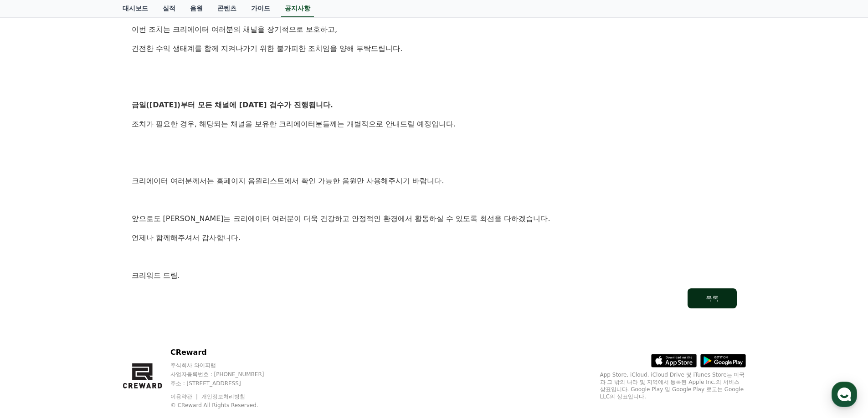 Image resolution: width=868 pixels, height=418 pixels. What do you see at coordinates (226, 366) in the screenshot?
I see `p: 주식회사 와이피랩` at bounding box center [226, 366].